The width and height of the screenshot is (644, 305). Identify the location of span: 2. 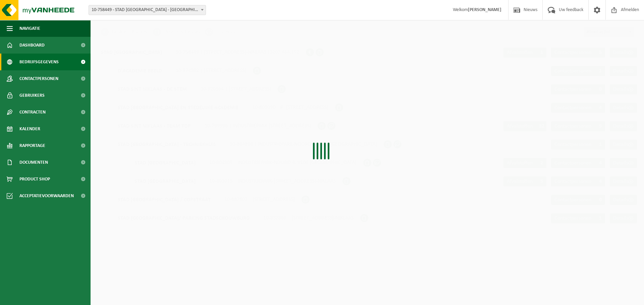
(541, 163).